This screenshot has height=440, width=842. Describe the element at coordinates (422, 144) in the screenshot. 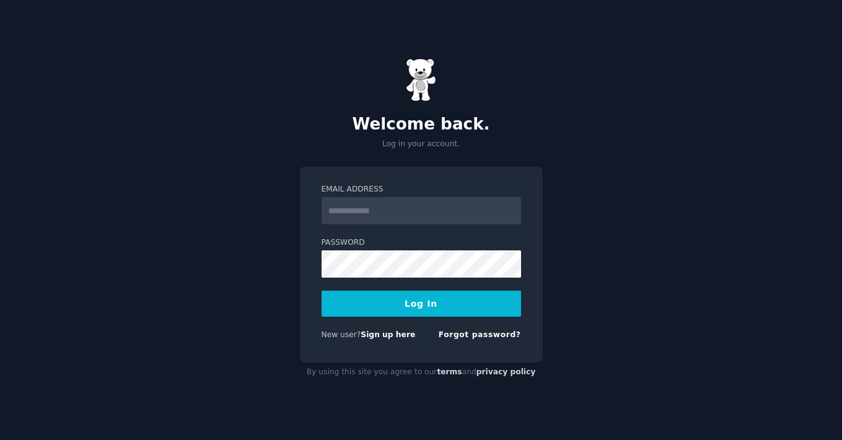

I see `p: Log in your account.` at that location.